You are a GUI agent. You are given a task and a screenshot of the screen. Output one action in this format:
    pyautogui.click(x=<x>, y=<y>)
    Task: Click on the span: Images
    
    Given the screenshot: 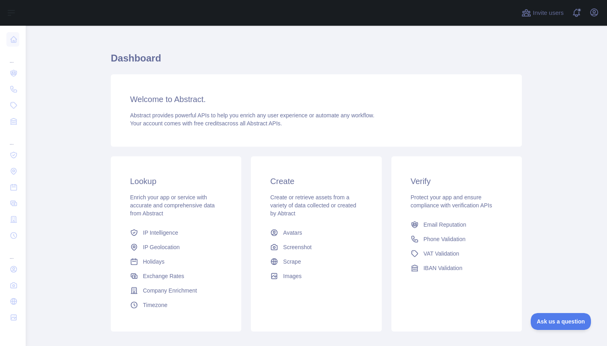 What is the action you would take?
    pyautogui.click(x=292, y=276)
    